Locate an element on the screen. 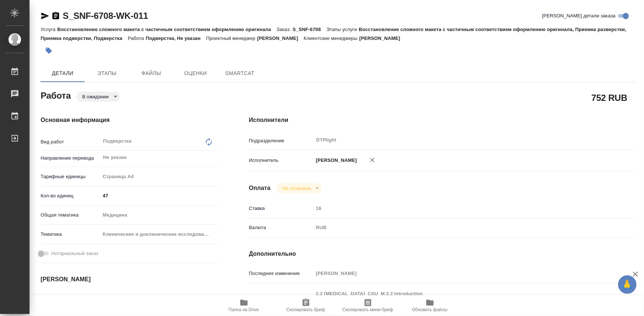 This screenshot has height=316, width=644. p: Направление перевода is located at coordinates (70, 158).